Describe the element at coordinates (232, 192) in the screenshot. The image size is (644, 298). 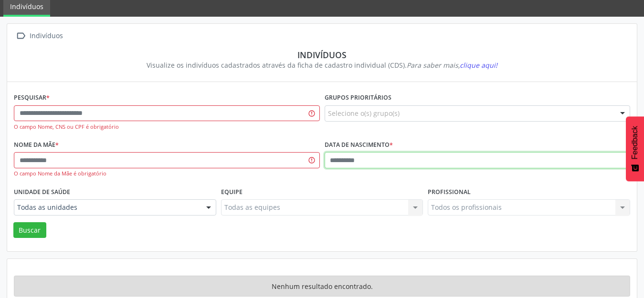
I see `label: Equipe` at that location.